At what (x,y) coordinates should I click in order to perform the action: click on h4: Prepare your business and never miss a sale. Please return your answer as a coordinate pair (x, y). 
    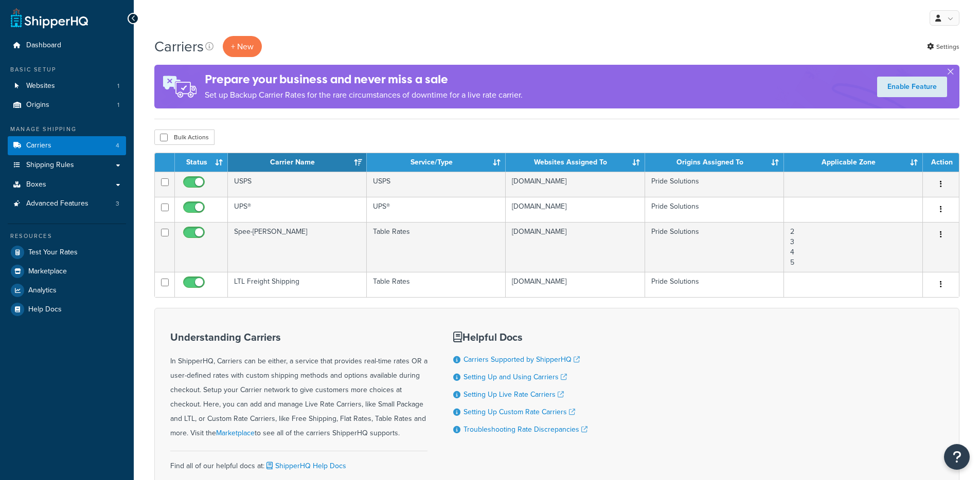
    Looking at the image, I should click on (364, 80).